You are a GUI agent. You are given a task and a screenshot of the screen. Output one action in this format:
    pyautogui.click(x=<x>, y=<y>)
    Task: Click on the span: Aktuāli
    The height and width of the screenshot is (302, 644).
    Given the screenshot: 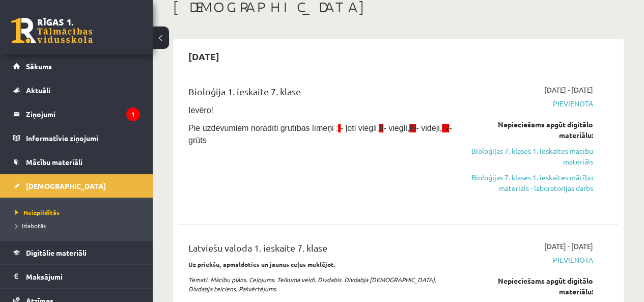 What is the action you would take?
    pyautogui.click(x=38, y=90)
    